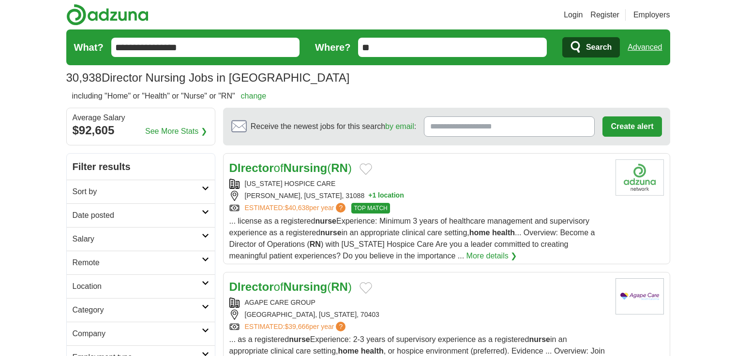 Image resolution: width=736 pixels, height=356 pixels. I want to click on a: Location, so click(141, 286).